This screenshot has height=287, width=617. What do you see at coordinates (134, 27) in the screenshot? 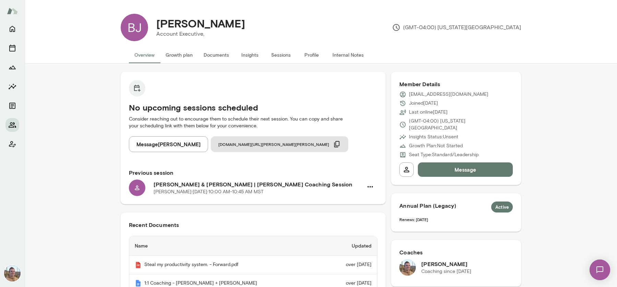
I see `div: BJ` at bounding box center [134, 27].